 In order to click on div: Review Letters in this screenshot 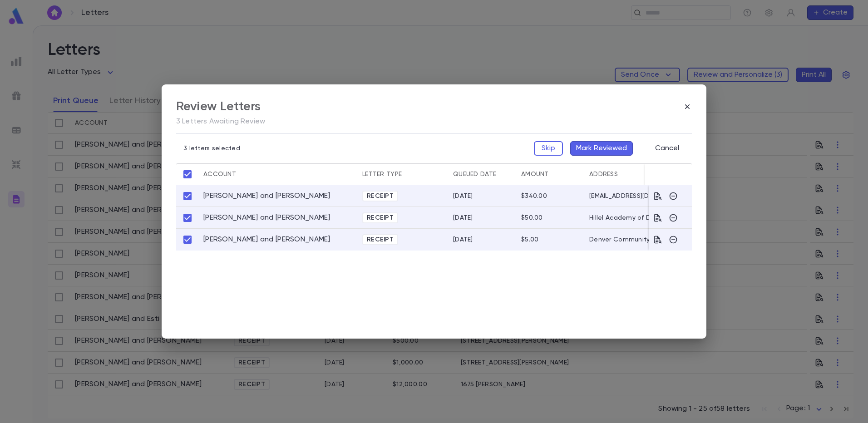, I will do `click(218, 107)`.